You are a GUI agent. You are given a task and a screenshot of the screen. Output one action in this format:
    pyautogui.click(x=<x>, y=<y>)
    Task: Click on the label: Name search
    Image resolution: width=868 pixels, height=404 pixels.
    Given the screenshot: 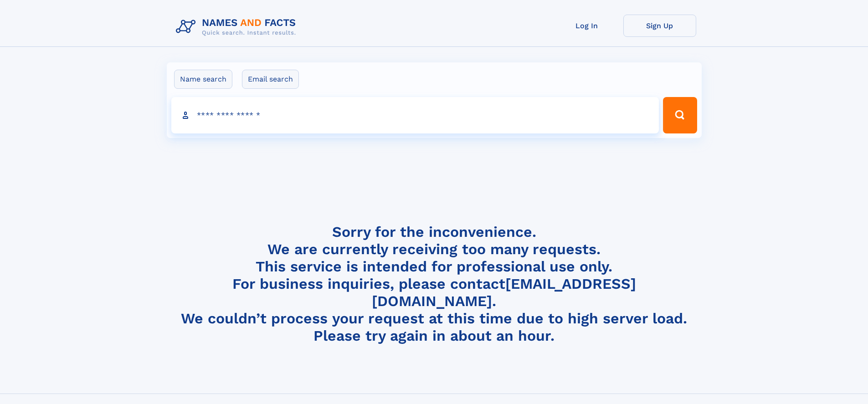 What is the action you would take?
    pyautogui.click(x=203, y=79)
    